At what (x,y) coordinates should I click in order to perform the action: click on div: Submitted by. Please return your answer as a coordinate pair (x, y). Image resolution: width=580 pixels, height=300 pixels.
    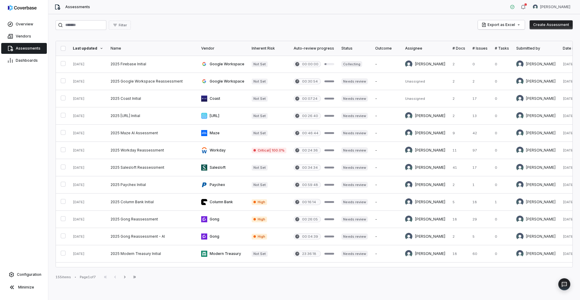
    Looking at the image, I should click on (536, 48).